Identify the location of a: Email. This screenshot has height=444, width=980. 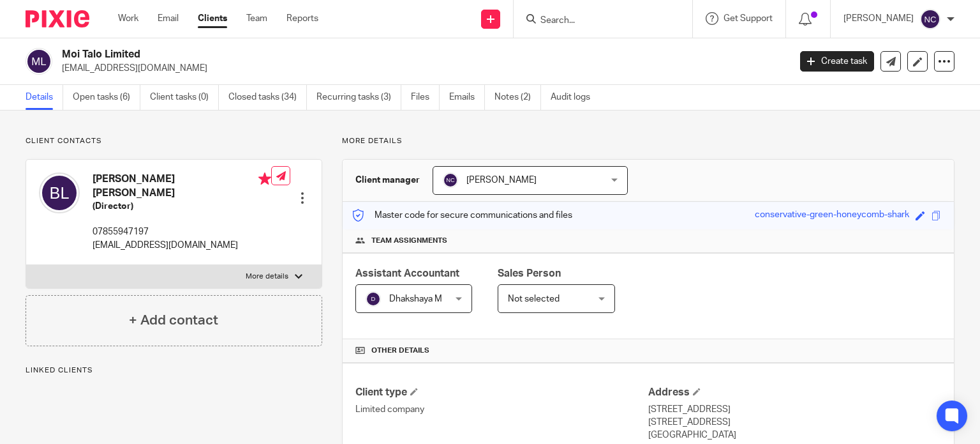
(167, 18).